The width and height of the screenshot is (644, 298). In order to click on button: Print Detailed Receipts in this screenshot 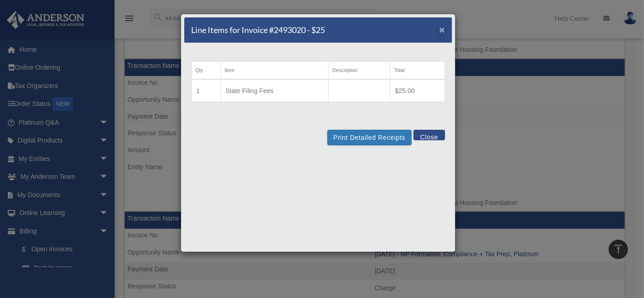, I will do `click(369, 138)`.